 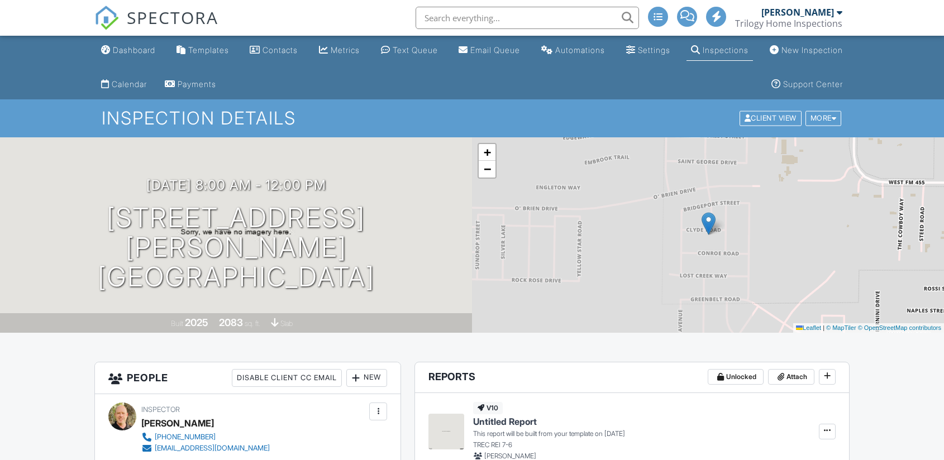 I want to click on a: Contacts, so click(x=274, y=50).